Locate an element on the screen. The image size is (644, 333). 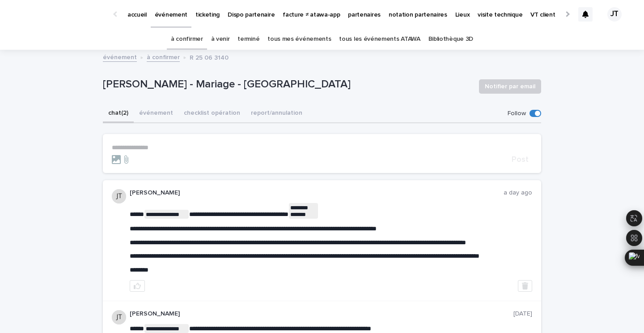
p: a day ago is located at coordinates (518, 193).